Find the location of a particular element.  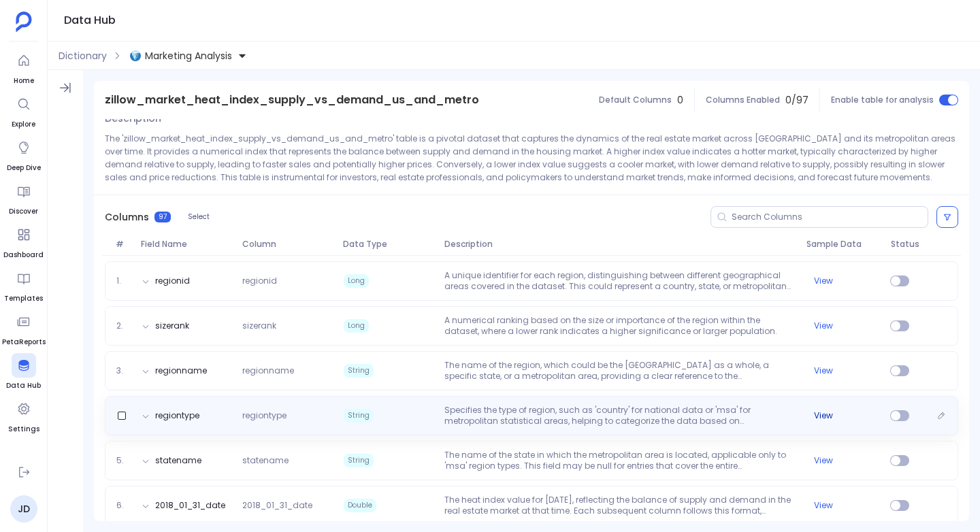

span: Dictionary is located at coordinates (82, 56).